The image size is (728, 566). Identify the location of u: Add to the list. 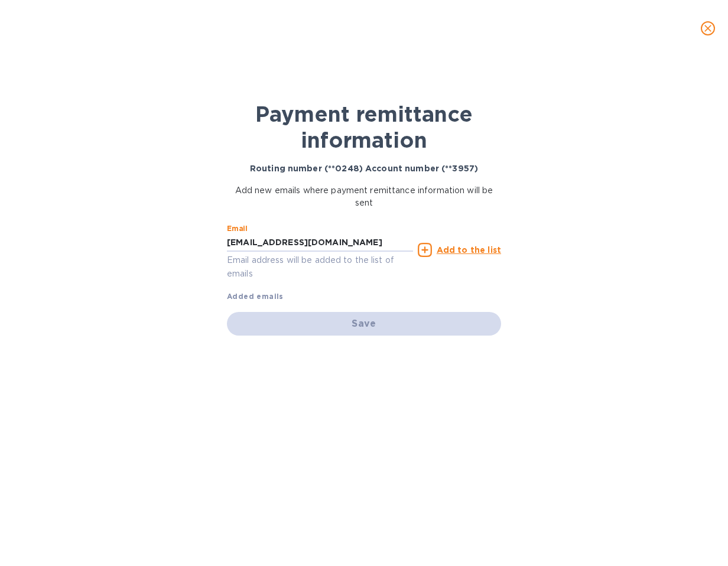
(468, 250).